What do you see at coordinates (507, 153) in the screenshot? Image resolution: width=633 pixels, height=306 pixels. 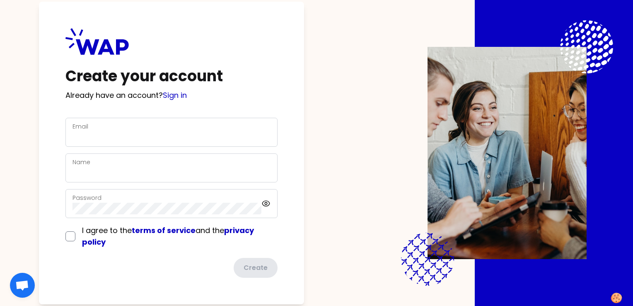 I see `img: Description` at bounding box center [507, 153].